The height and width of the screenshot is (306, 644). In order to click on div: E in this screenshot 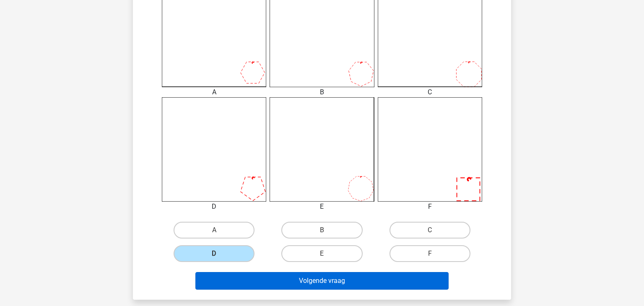, I will do `click(322, 206)`.